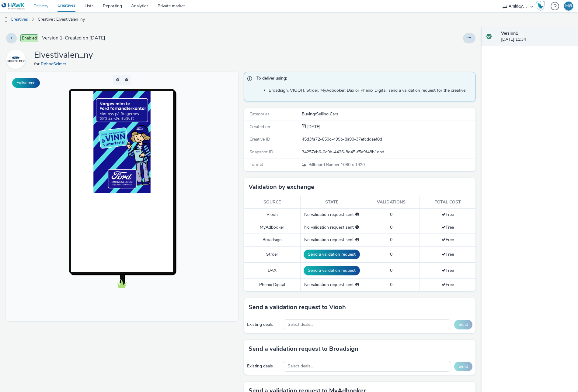 The image size is (578, 392). What do you see at coordinates (26, 83) in the screenshot?
I see `button: Fullscreen` at bounding box center [26, 83].